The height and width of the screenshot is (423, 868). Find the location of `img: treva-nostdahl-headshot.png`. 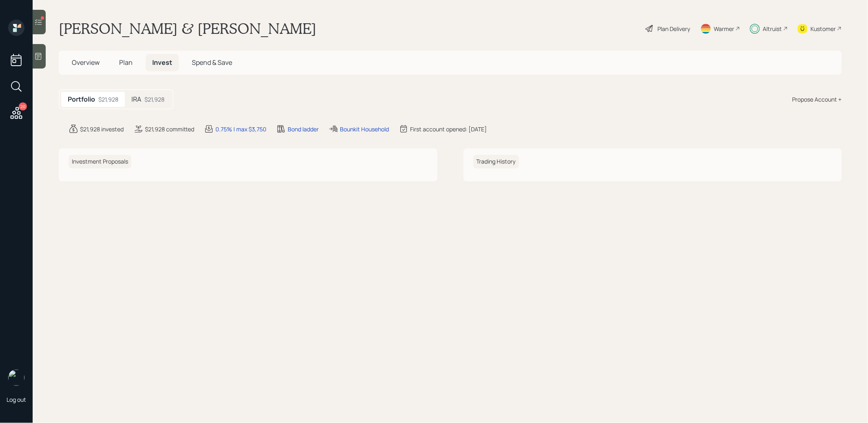

img: treva-nostdahl-headshot.png is located at coordinates (16, 378).